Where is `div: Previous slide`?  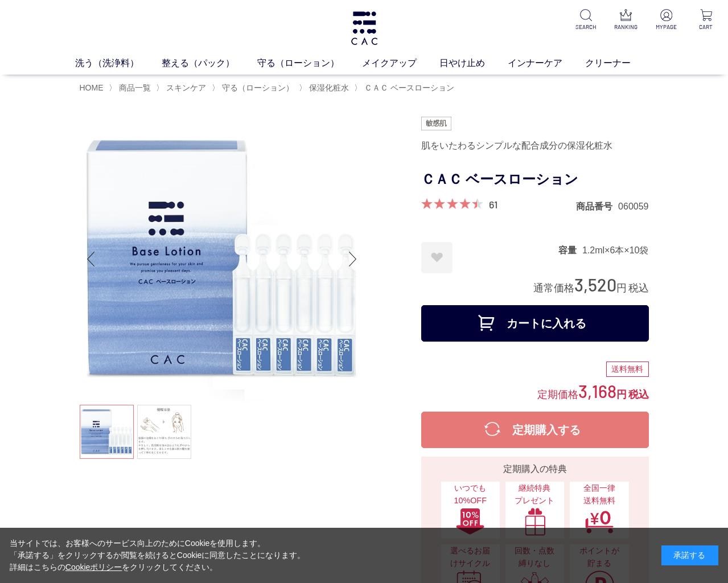 div: Previous slide is located at coordinates (91, 259).